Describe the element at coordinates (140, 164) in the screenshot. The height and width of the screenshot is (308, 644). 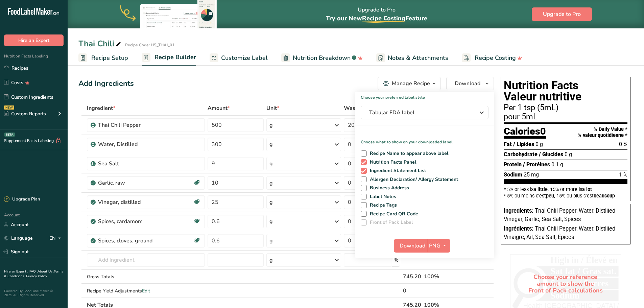
I see `div: Sea Salt` at that location.